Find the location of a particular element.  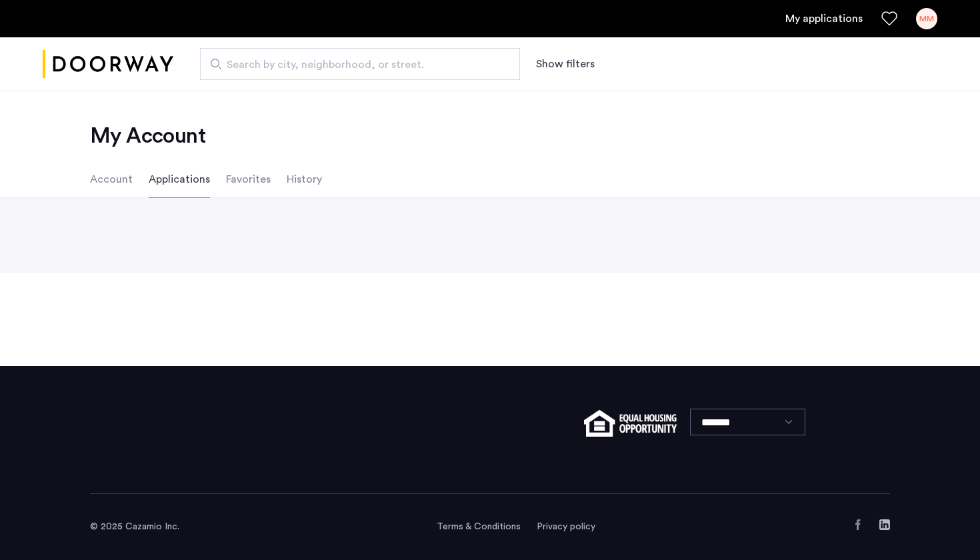

select: Language select is located at coordinates (747, 422).